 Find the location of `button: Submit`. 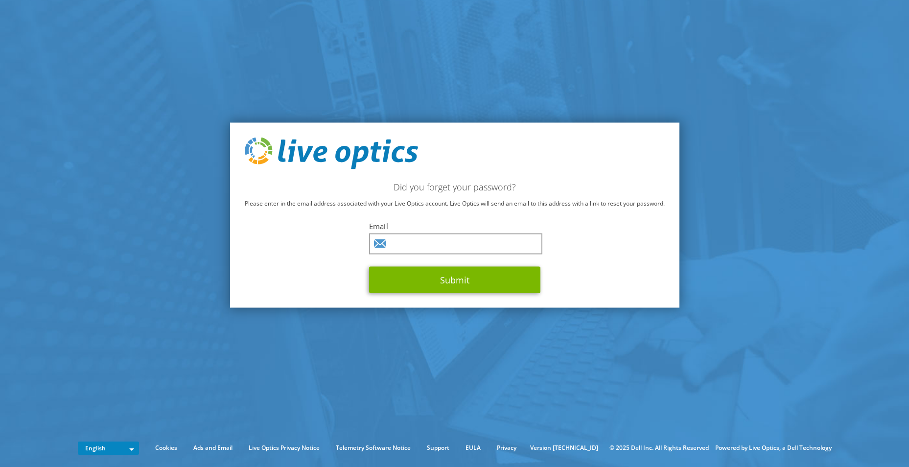

button: Submit is located at coordinates (455, 280).